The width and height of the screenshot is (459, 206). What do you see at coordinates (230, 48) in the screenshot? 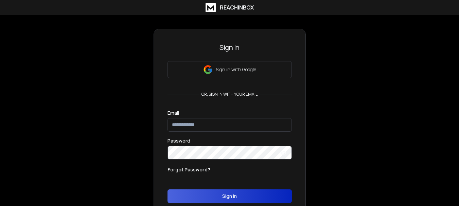
I see `h3: Sign In` at bounding box center [230, 48].